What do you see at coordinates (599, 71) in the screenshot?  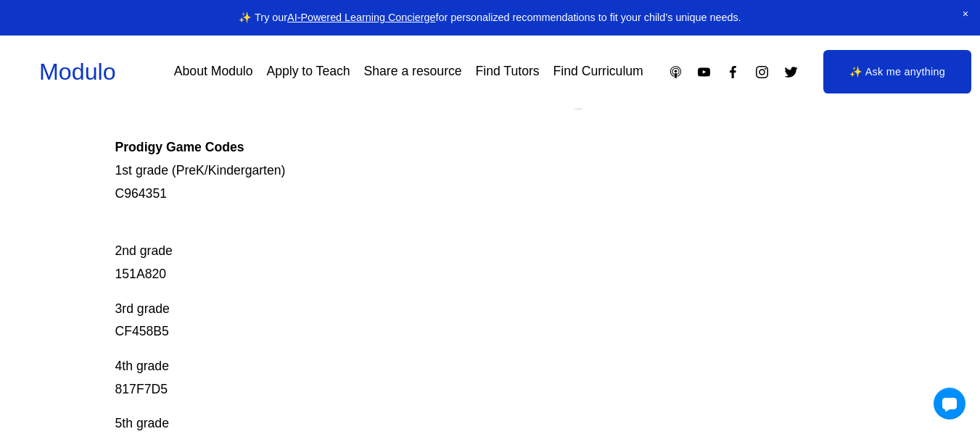 I see `a: Find Curriculum` at bounding box center [599, 71].